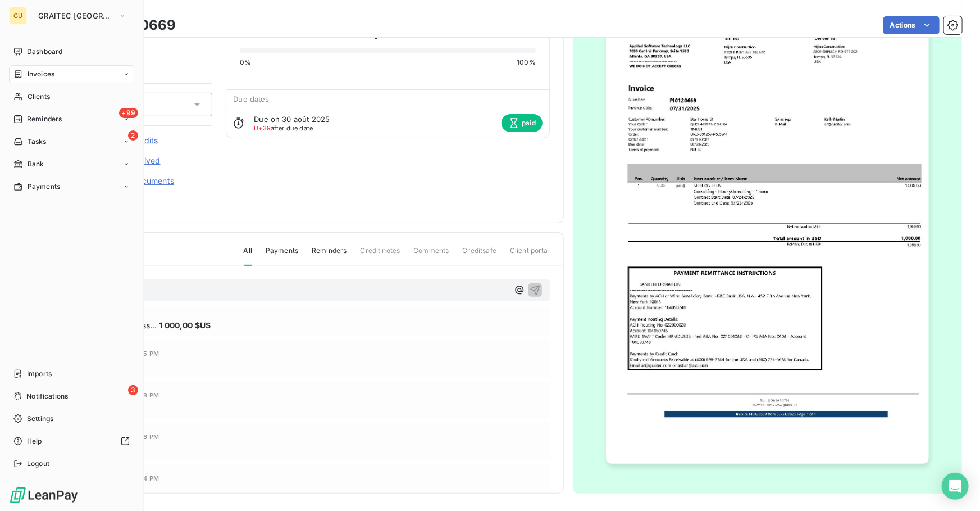  Describe the element at coordinates (41, 75) in the screenshot. I see `span: Invoices` at that location.